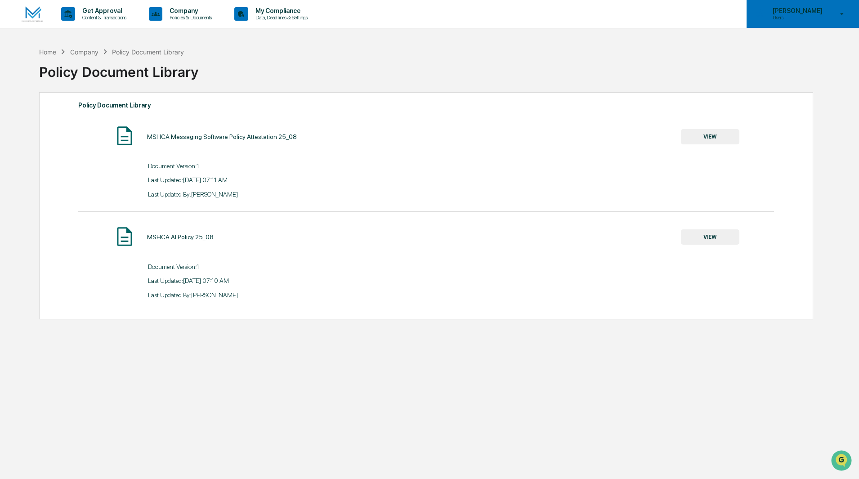  Describe the element at coordinates (88, 118) in the screenshot. I see `a: 🗄️Attestations` at that location.